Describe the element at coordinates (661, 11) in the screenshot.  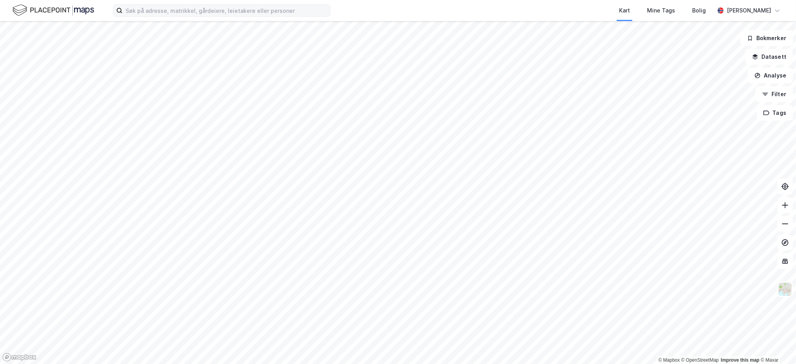
I see `div: Mine Tags` at that location.